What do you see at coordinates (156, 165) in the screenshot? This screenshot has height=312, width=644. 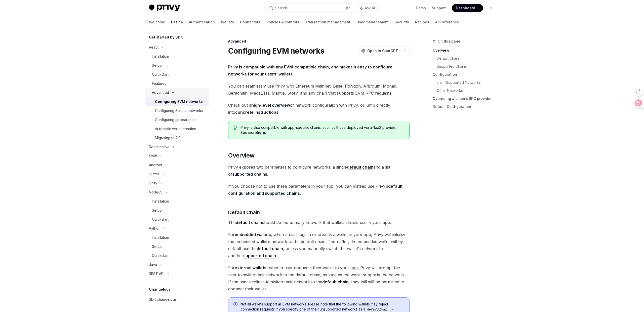 I see `div: Android` at bounding box center [156, 165].